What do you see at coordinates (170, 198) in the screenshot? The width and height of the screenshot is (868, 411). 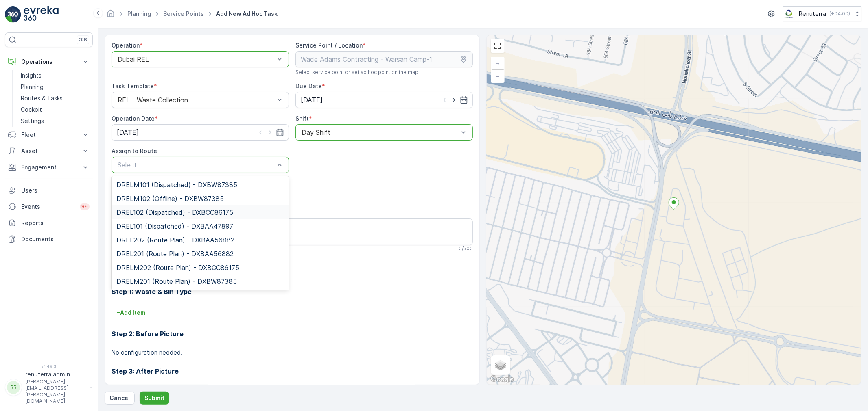 I see `span: DRELM102 (Offline) - DXBW87385` at bounding box center [170, 198].